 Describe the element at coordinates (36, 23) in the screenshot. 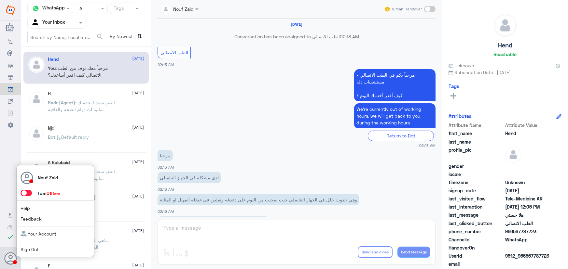

I see `img: yourInbox.svg` at that location.